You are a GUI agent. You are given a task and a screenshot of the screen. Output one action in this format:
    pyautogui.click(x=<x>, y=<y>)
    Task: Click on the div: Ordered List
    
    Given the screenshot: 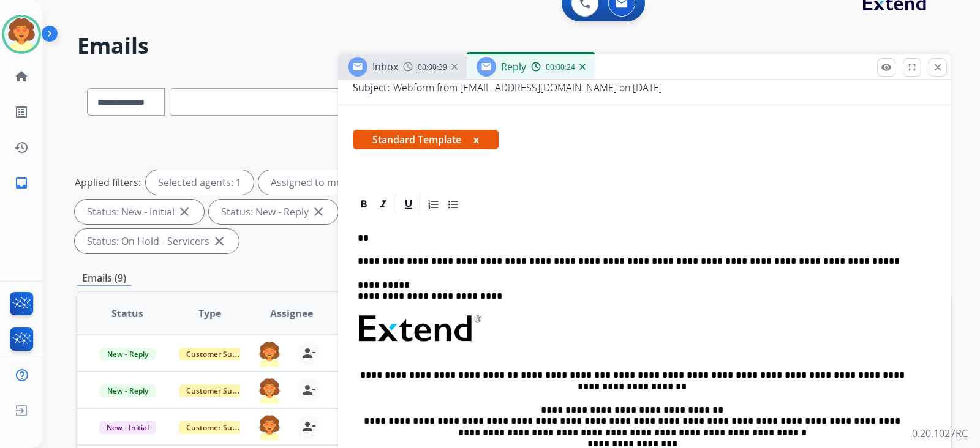 What is the action you would take?
    pyautogui.click(x=434, y=205)
    